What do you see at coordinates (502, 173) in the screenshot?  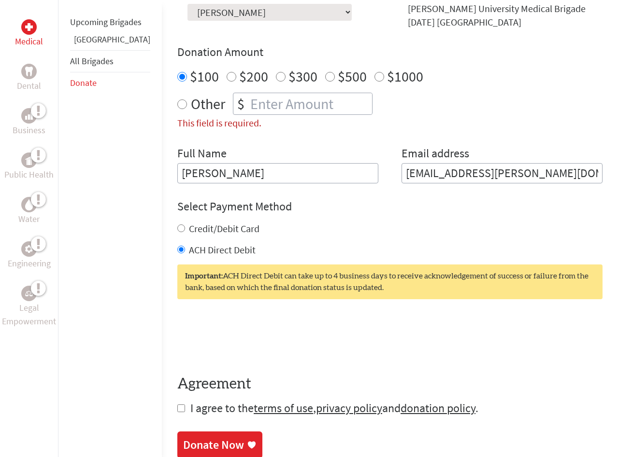 I see `input: Your Email` at bounding box center [502, 173].